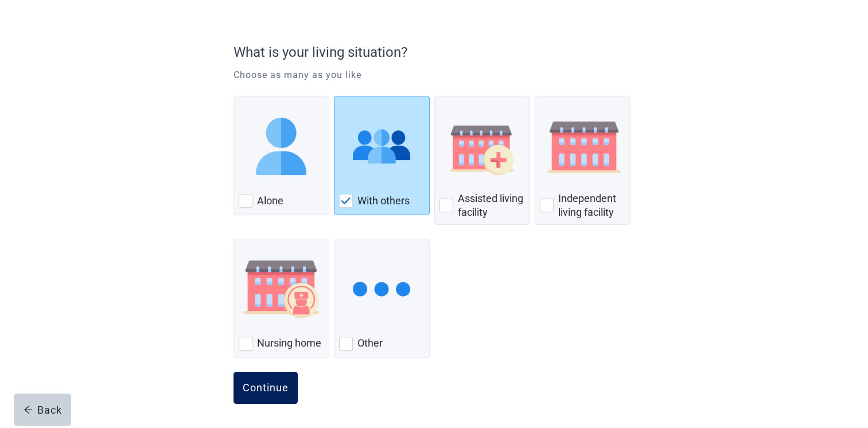 The height and width of the screenshot is (428, 868). What do you see at coordinates (266, 388) in the screenshot?
I see `button: Continue` at bounding box center [266, 388].